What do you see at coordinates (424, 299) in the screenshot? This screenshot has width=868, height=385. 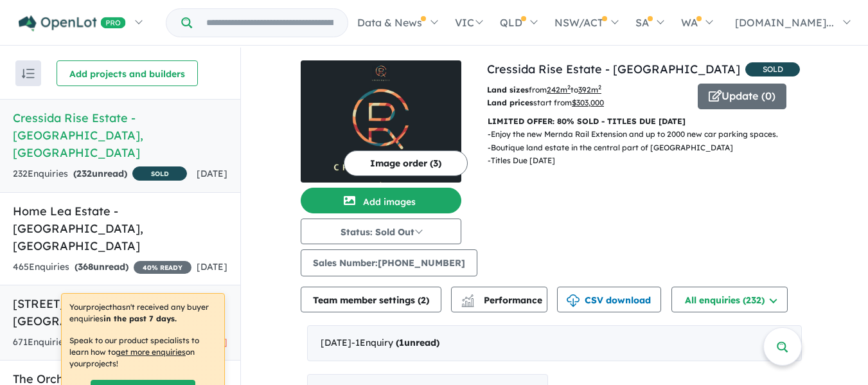 I see `span: 2` at bounding box center [424, 299].